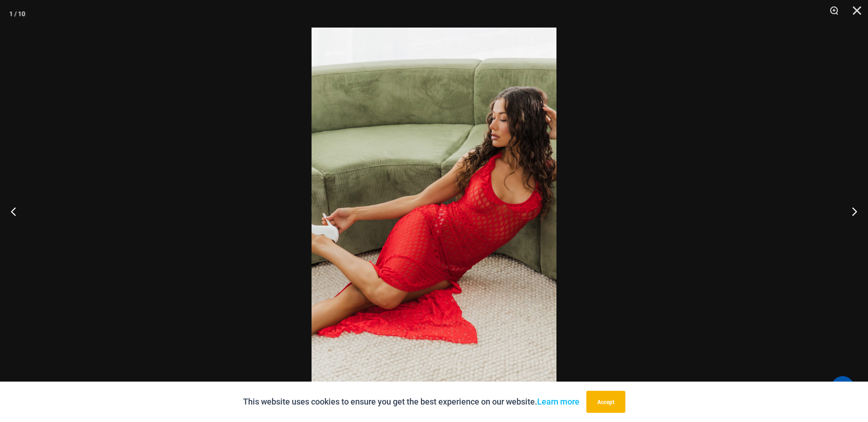  Describe the element at coordinates (559, 401) in the screenshot. I see `a: Learn more` at that location.